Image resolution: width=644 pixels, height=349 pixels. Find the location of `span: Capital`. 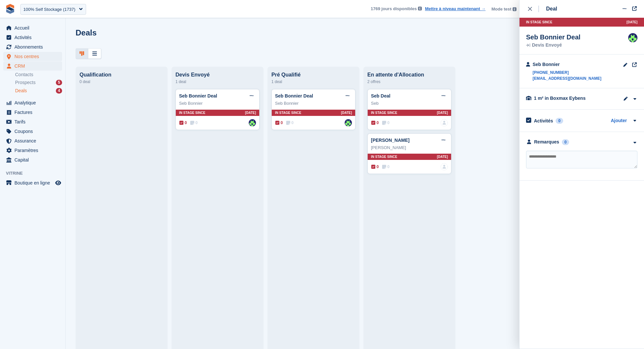

span: Capital is located at coordinates (34, 160).